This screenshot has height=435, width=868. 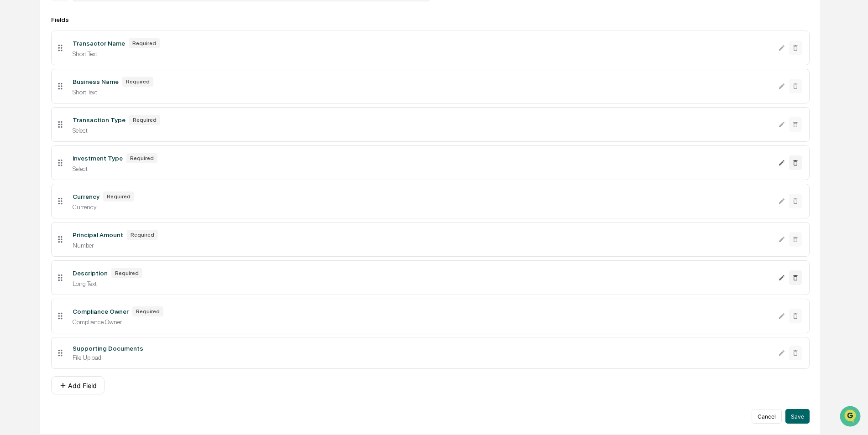 What do you see at coordinates (88, 27) in the screenshot?
I see `p: How can we help?` at bounding box center [88, 27].